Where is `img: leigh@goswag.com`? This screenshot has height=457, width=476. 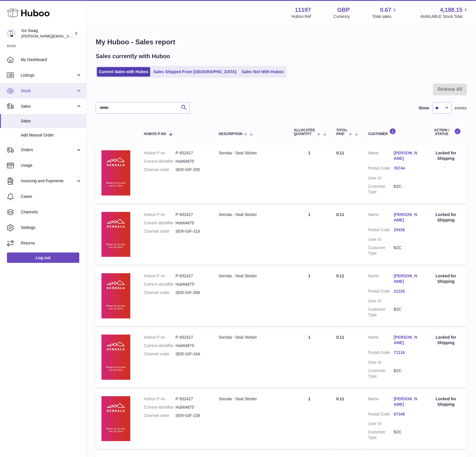 img: leigh@goswag.com is located at coordinates (11, 34).